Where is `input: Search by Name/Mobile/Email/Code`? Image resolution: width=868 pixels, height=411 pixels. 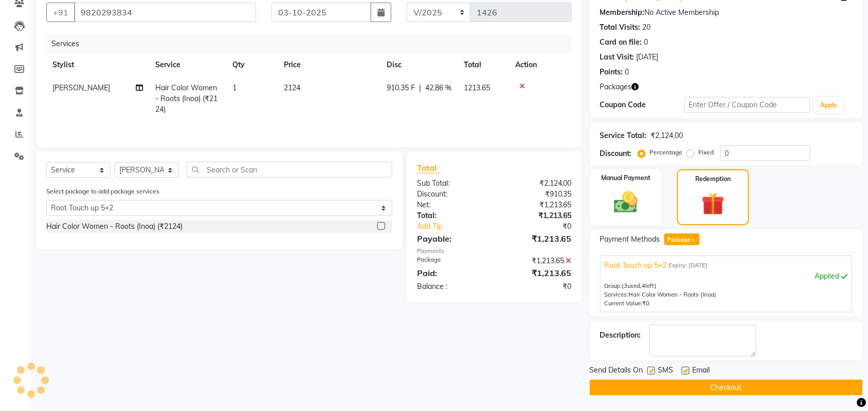 input: Search by Name/Mobile/Email/Code is located at coordinates (165, 12).